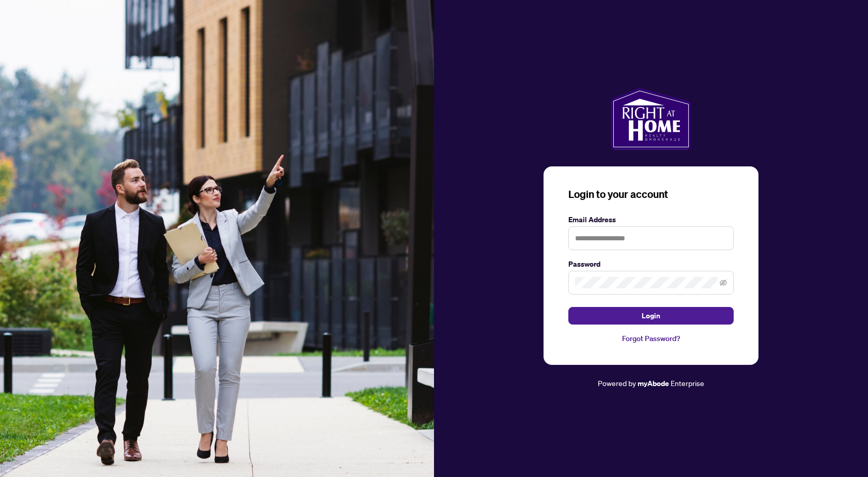 The height and width of the screenshot is (477, 868). I want to click on h3: Login to your account, so click(651, 194).